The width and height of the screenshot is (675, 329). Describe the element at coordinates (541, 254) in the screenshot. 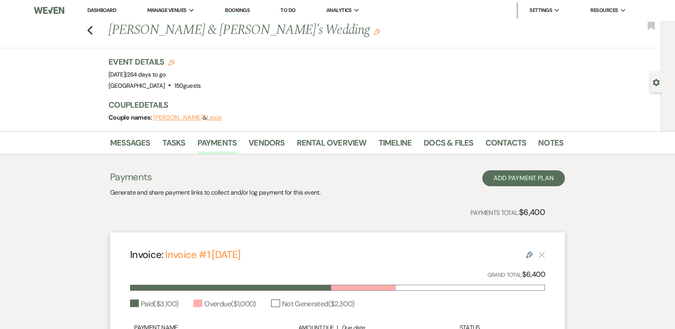

I see `button: This payment plan cannot be deleted because it contains links that have been paid through Weven’s...` at that location.